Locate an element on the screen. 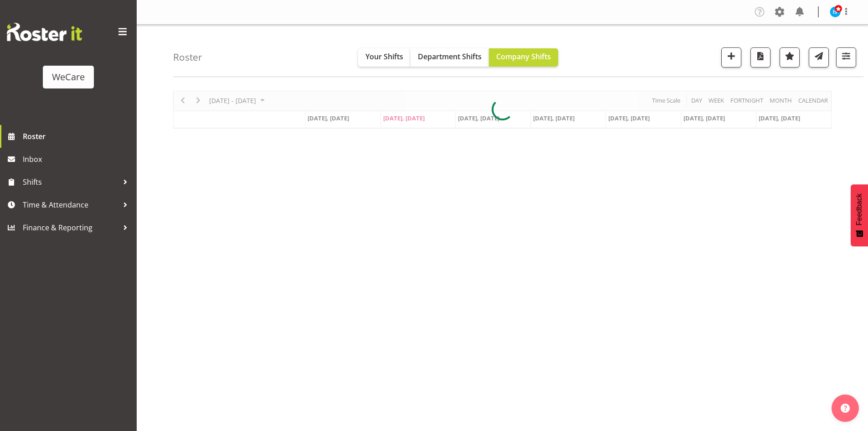 Image resolution: width=868 pixels, height=431 pixels. button: Download a PDF of the roster according to the set date range. is located at coordinates (760, 58).